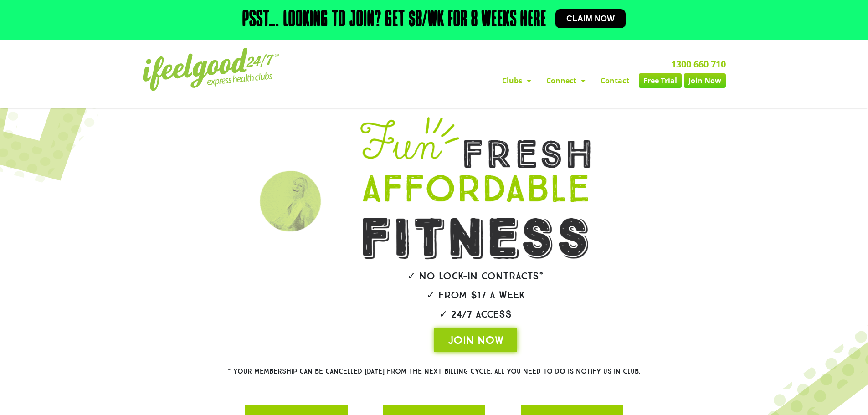  What do you see at coordinates (591, 18) in the screenshot?
I see `a: Claim now` at bounding box center [591, 18].